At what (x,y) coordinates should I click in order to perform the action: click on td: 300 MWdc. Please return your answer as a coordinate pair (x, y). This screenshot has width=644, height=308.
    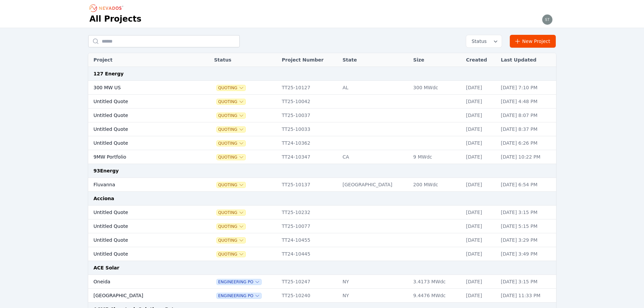
    Looking at the image, I should click on (436, 88).